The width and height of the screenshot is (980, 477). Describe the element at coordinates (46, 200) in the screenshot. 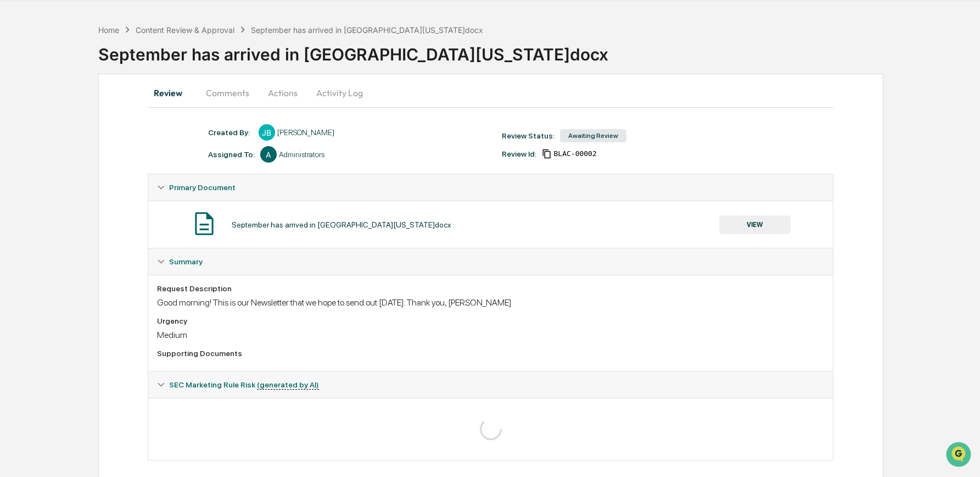

I see `span: Preclearance` at that location.